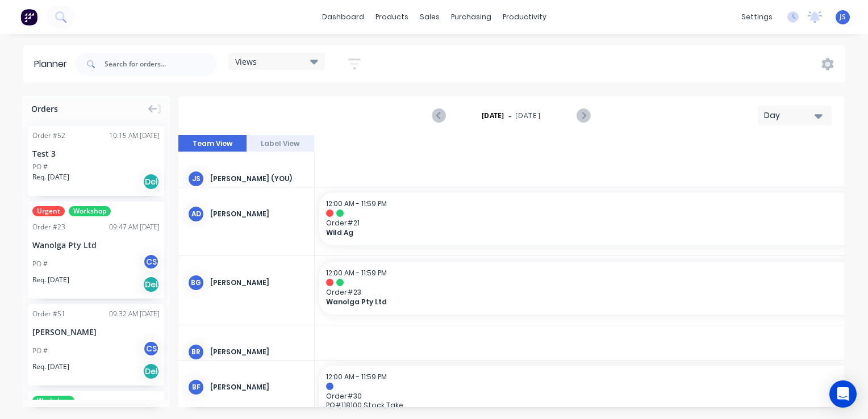 Image resolution: width=868 pixels, height=419 pixels. What do you see at coordinates (53, 64) in the screenshot?
I see `div: Planner` at bounding box center [53, 64].